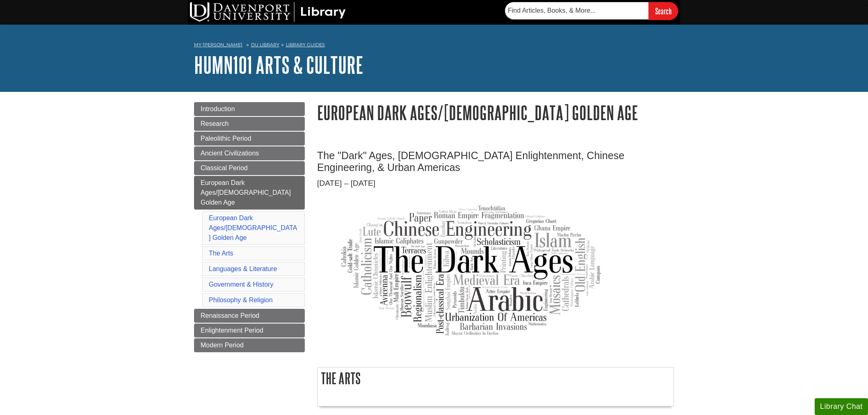 This screenshot has height=415, width=868. Describe the element at coordinates (230, 153) in the screenshot. I see `span: Ancient Civilizations` at that location.